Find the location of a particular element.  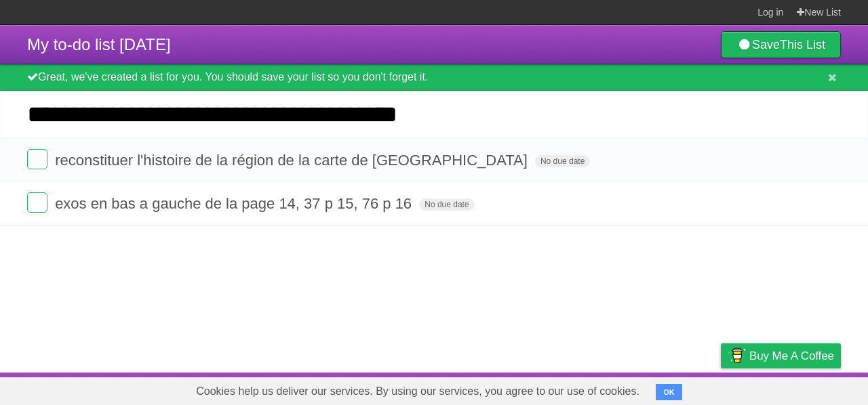

a: Suggest a feature is located at coordinates (798, 389).